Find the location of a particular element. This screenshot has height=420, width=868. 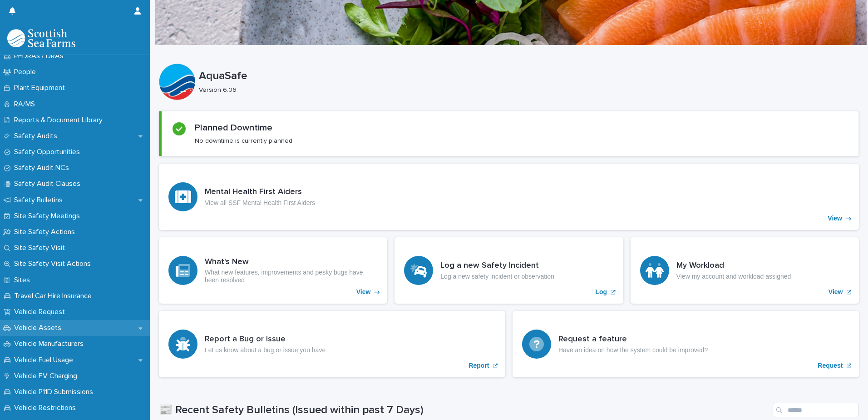

p: Plant Equipment is located at coordinates (42, 88).